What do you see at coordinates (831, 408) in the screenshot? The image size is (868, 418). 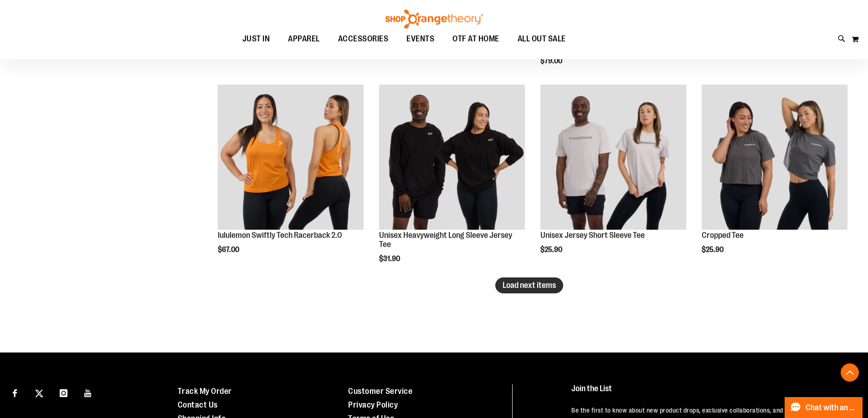 I see `span: Chat with an Expert` at bounding box center [831, 408].